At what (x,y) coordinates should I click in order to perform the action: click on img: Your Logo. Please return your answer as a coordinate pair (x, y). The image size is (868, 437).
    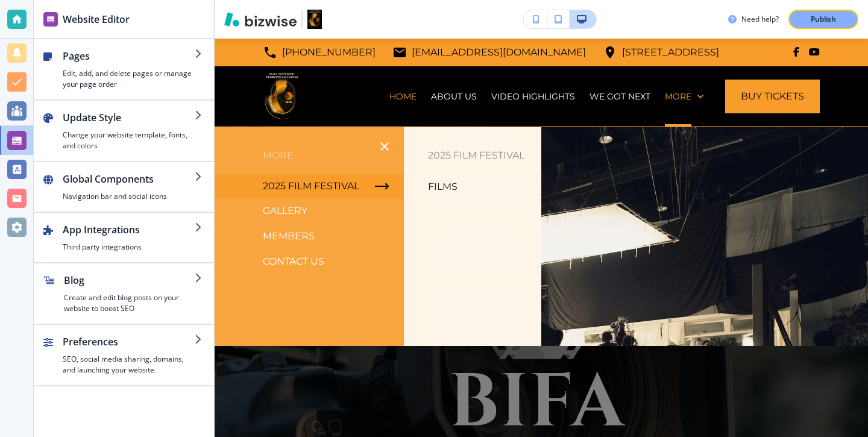
    Looking at the image, I should click on (315, 19).